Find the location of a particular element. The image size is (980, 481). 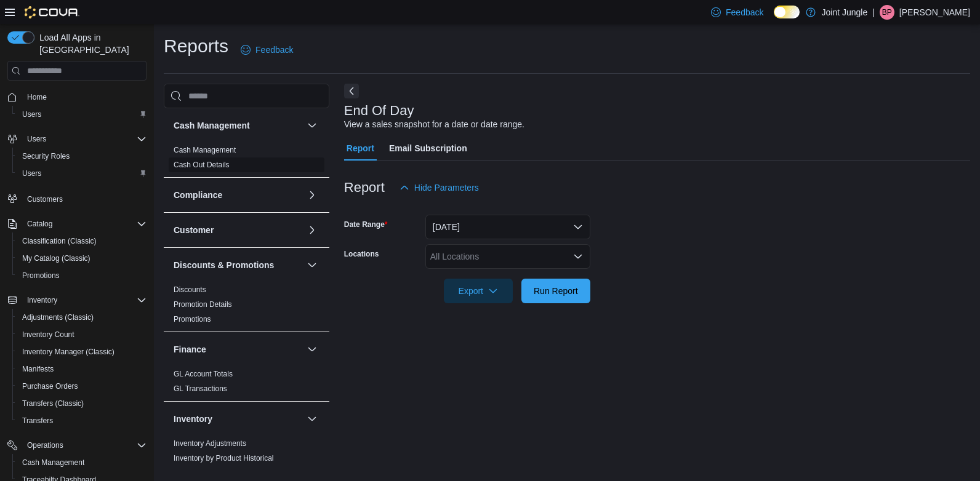

h1: Reports is located at coordinates (196, 46).